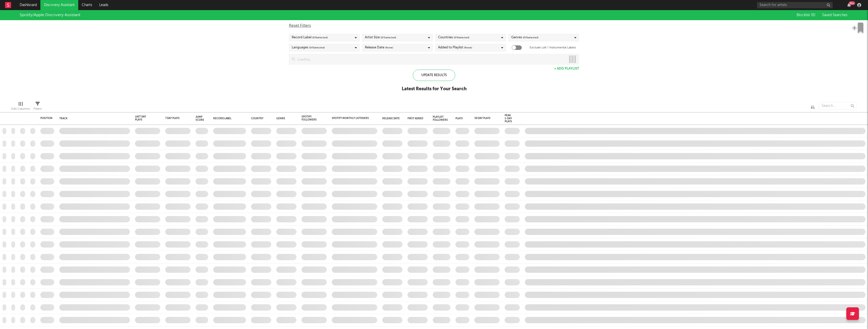 The height and width of the screenshot is (329, 868). Describe the element at coordinates (310, 118) in the screenshot. I see `div: Spotify Followers` at that location.